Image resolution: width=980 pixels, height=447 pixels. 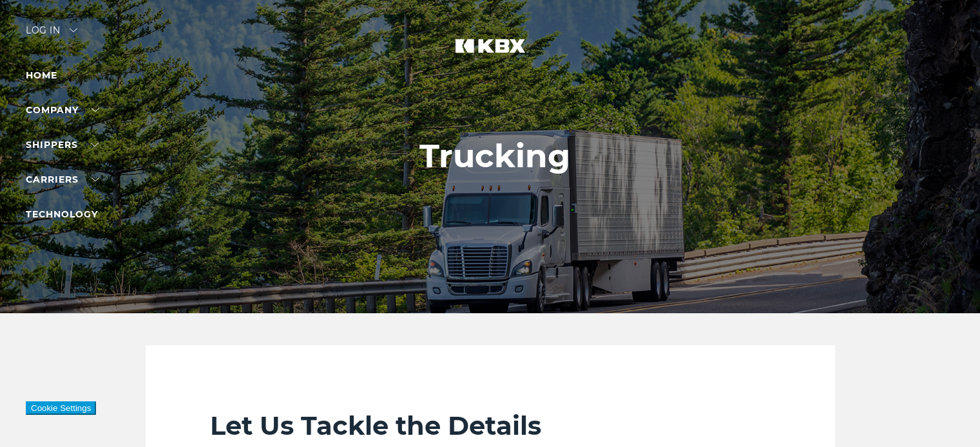 What do you see at coordinates (61, 408) in the screenshot?
I see `button: Cookie Settings` at bounding box center [61, 408].